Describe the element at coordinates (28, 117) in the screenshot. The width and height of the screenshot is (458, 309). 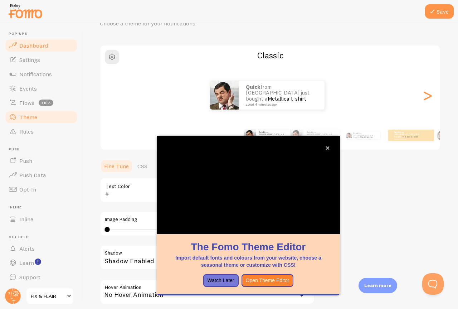
I see `span: Theme` at that location.